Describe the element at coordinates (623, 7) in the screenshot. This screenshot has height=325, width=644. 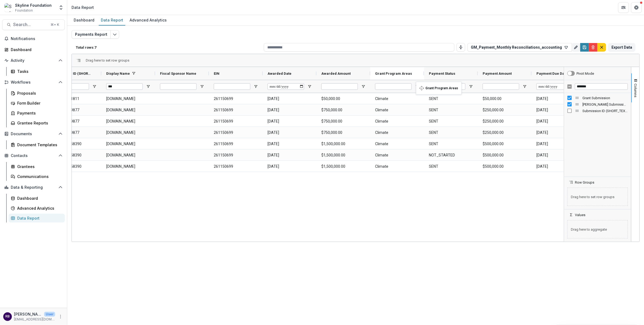
I see `button: Partners` at that location.